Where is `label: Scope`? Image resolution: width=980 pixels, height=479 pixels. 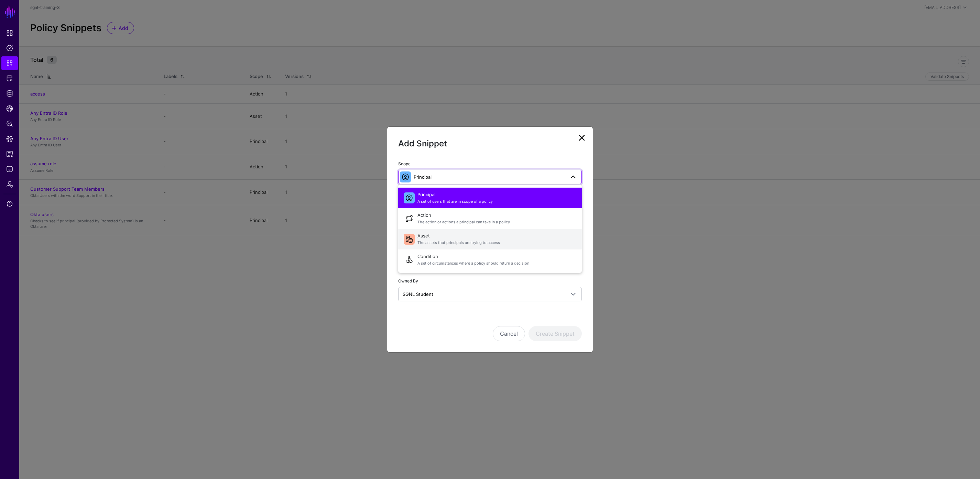 label: Scope is located at coordinates (404, 164).